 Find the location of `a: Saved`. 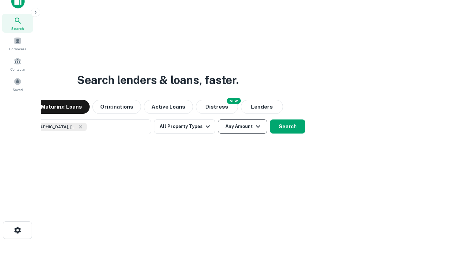

a: Saved is located at coordinates (18, 84).